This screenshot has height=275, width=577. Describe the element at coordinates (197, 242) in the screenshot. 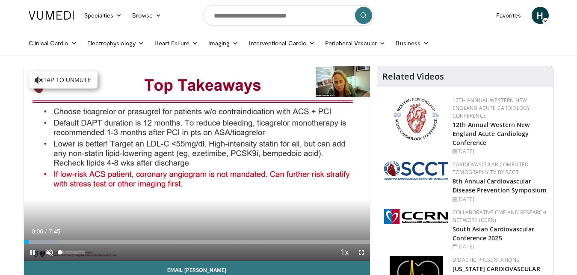

I see `div: Progress Bar` at that location.